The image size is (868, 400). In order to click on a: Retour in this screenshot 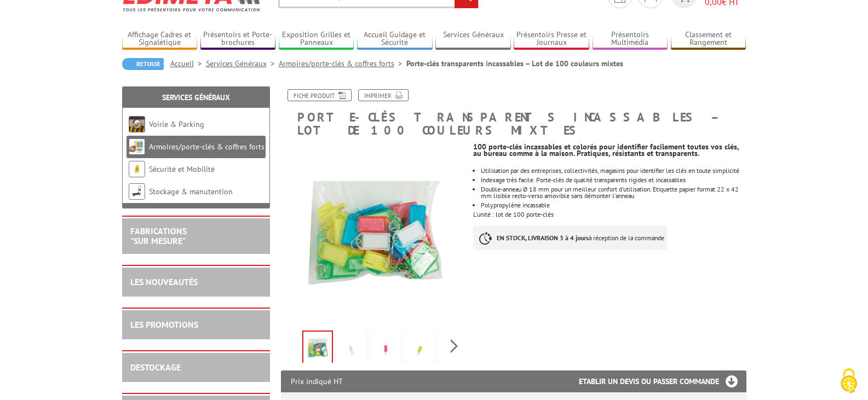, I will do `click(143, 64)`.